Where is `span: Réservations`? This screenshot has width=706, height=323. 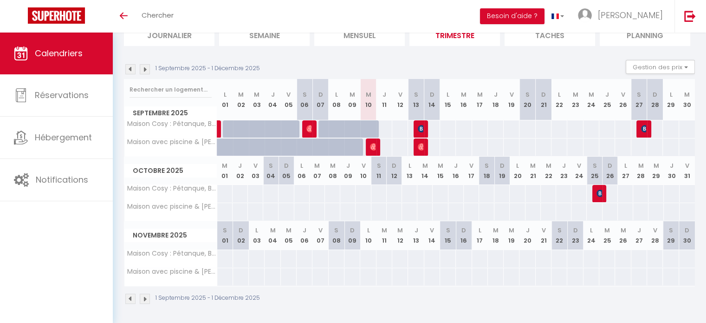 span: Réservations is located at coordinates (62, 95).